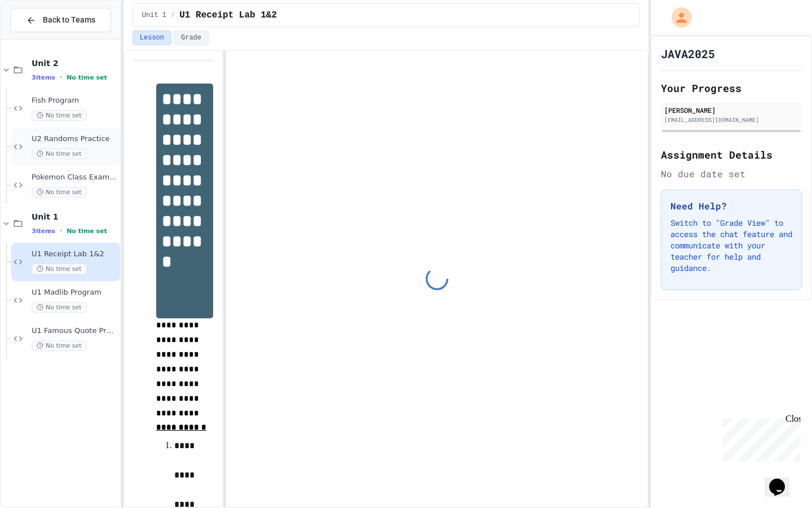 The width and height of the screenshot is (812, 508). What do you see at coordinates (731, 88) in the screenshot?
I see `h2: Your Progress` at bounding box center [731, 88].